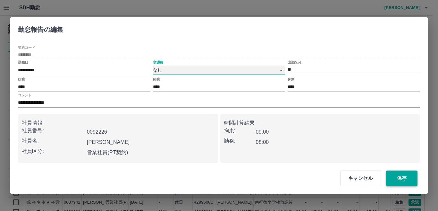 The width and height of the screenshot is (438, 211). Describe the element at coordinates (240, 141) in the screenshot. I see `p: 勤務:` at that location.